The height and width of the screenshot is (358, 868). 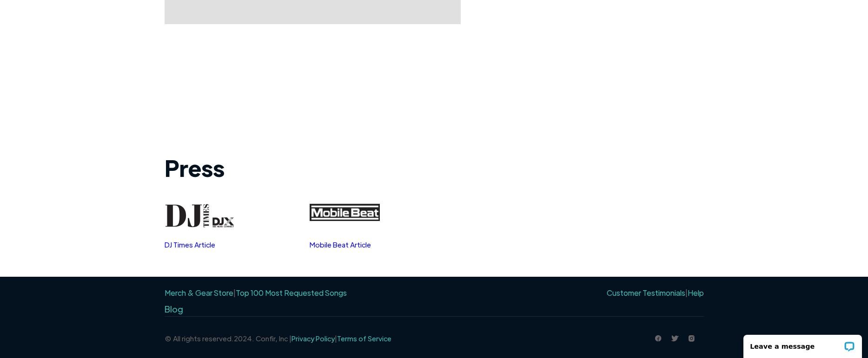 I want to click on div: © All rights reserved.2024. Confir, Inc | |, so click(x=278, y=339).